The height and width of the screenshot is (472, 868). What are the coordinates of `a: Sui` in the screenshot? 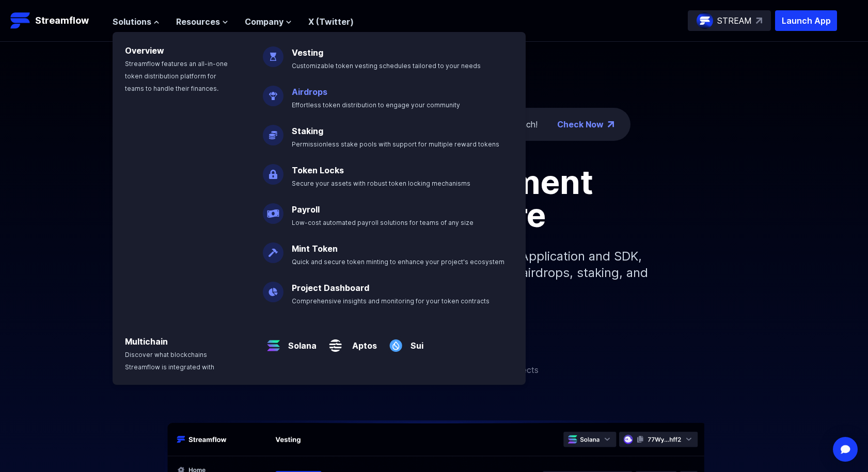 It's located at (415, 341).